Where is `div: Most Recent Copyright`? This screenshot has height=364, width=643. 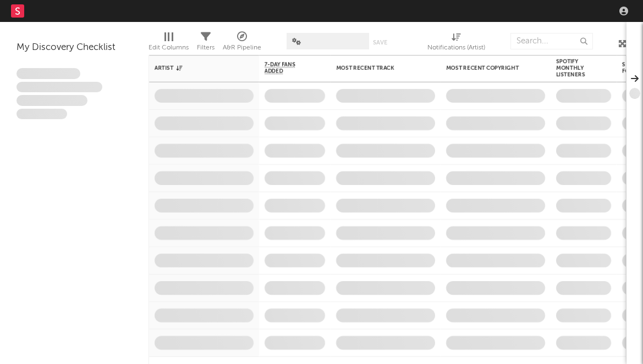
div: Most Recent Copyright is located at coordinates (487, 68).